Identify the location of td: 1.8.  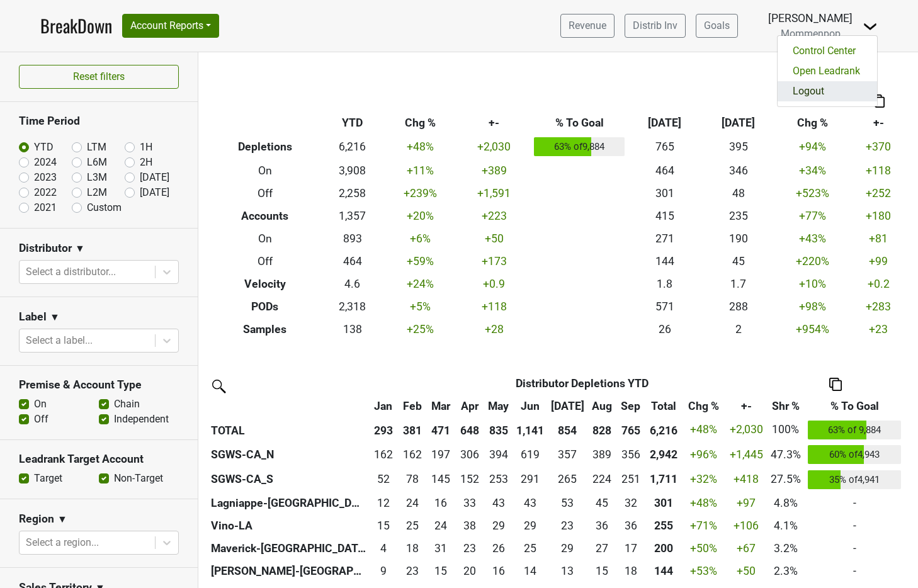
(664, 284).